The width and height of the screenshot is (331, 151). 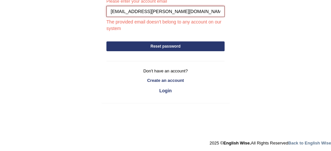 What do you see at coordinates (309, 143) in the screenshot?
I see `strong: Back to English Wise` at bounding box center [309, 143].